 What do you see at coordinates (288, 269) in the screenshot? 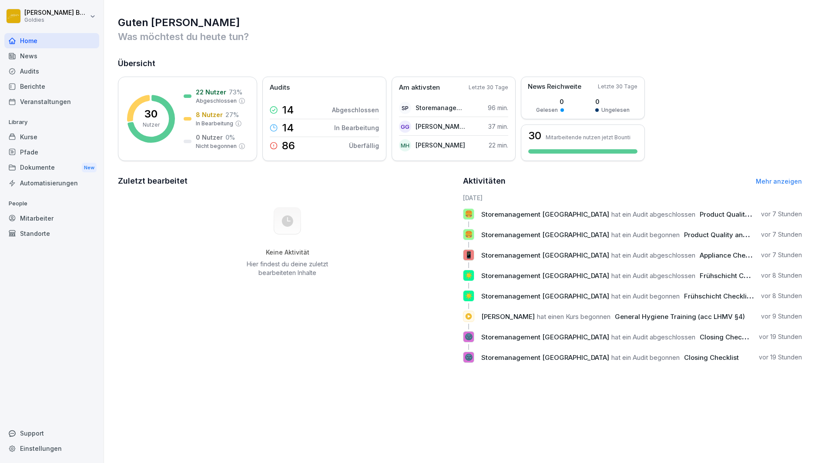
I see `p: Hier findest du deine zuletzt bearbeiteten Inhalte` at bounding box center [288, 269].